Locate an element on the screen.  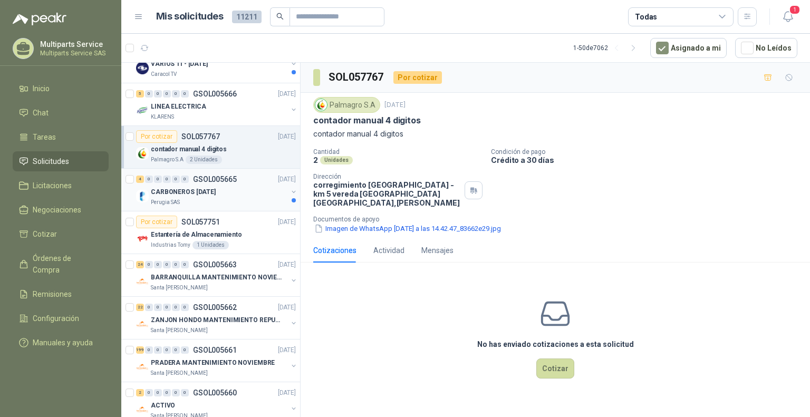
span: Órdenes de Compra is located at coordinates (65, 264).